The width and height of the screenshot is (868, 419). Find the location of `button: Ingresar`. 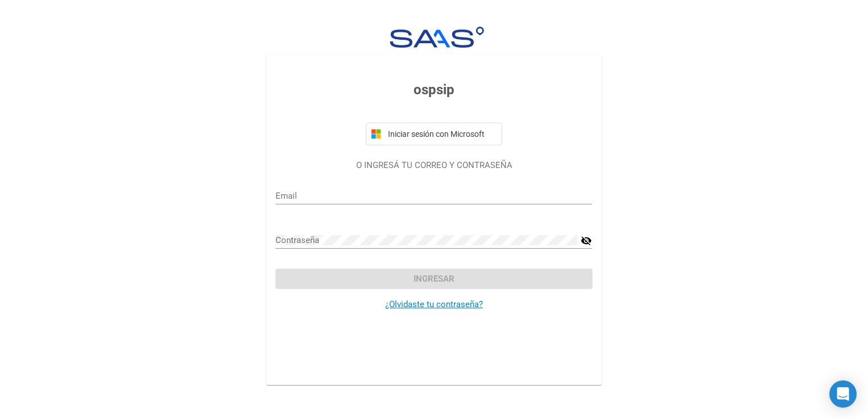

button: Ingresar is located at coordinates (433, 278).